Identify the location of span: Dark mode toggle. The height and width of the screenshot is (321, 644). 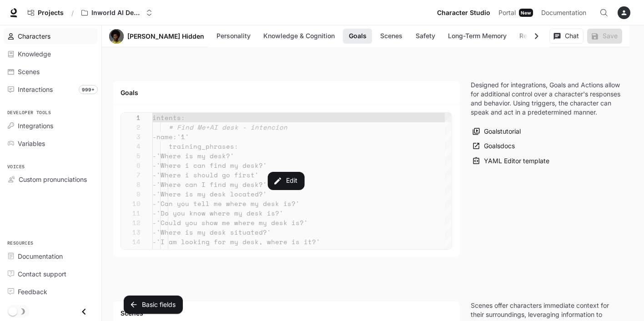
(13, 311).